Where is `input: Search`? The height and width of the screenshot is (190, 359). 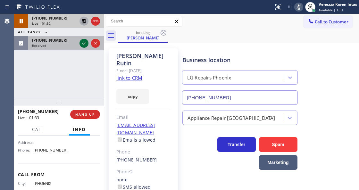 input: Search is located at coordinates (144, 21).